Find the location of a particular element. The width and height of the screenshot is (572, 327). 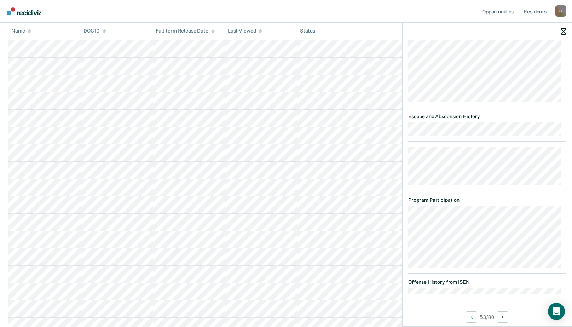

div: 53 / 80 is located at coordinates (487, 317).